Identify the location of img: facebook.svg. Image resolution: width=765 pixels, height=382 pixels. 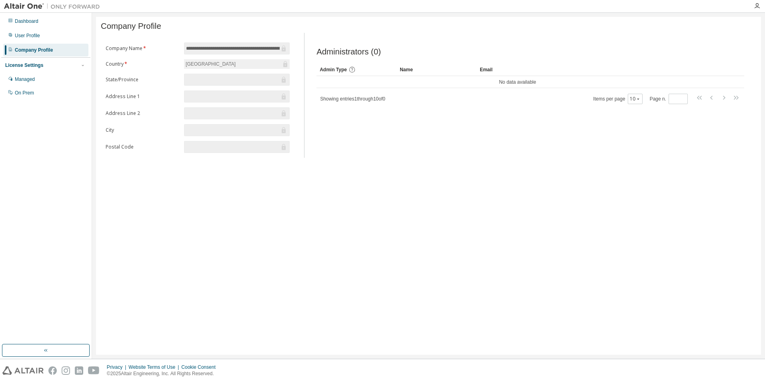
(52, 370).